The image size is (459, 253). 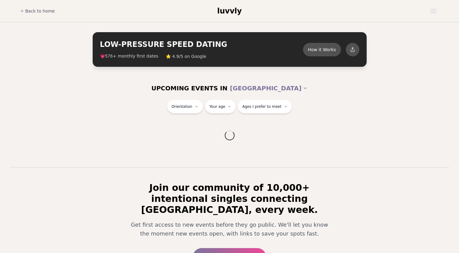 What do you see at coordinates (129, 56) in the screenshot?
I see `span: 💗 + monthly first dates` at bounding box center [129, 56].